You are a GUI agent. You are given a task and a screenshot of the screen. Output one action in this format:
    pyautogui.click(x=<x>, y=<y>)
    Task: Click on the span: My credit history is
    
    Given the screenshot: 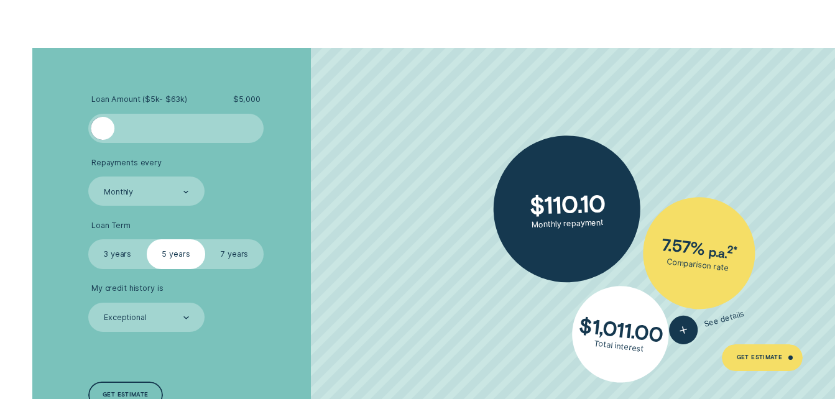 What is the action you would take?
    pyautogui.click(x=127, y=288)
    